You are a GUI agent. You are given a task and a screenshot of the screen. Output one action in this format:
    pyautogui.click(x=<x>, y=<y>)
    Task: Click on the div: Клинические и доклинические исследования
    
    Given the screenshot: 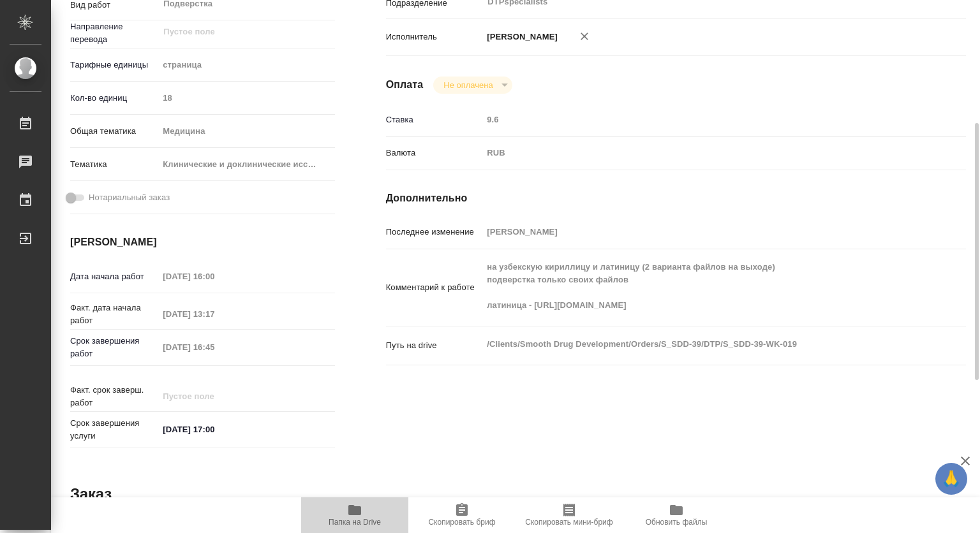 What is the action you would take?
    pyautogui.click(x=246, y=164)
    